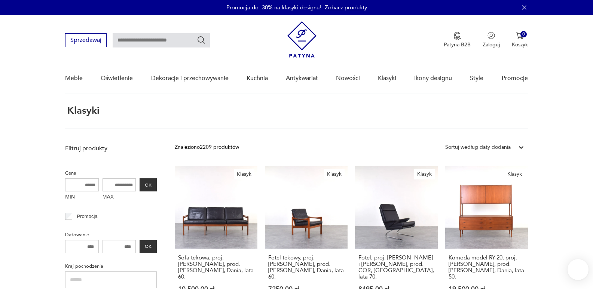  What do you see at coordinates (273, 7) in the screenshot?
I see `p: Promocja do -30% na klasyki designu!` at bounding box center [273, 7].